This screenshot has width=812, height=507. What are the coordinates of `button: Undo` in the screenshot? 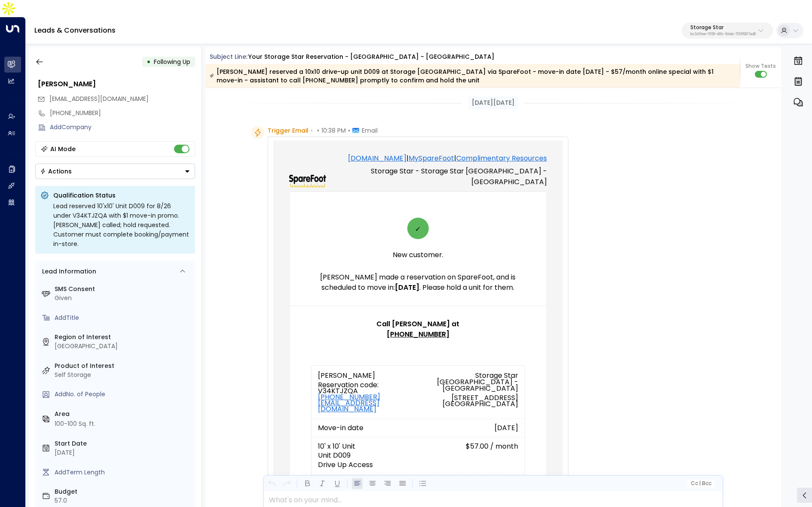 It's located at (272, 483).